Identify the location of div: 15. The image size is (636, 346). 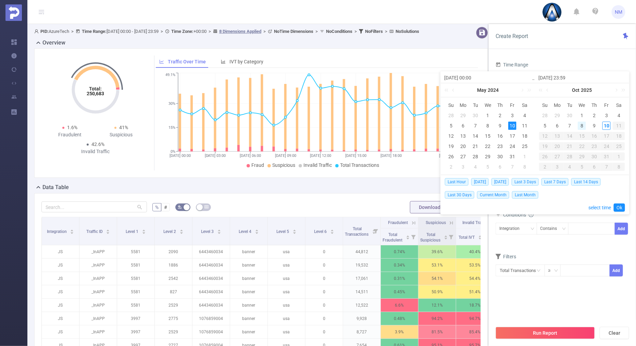
(582, 136).